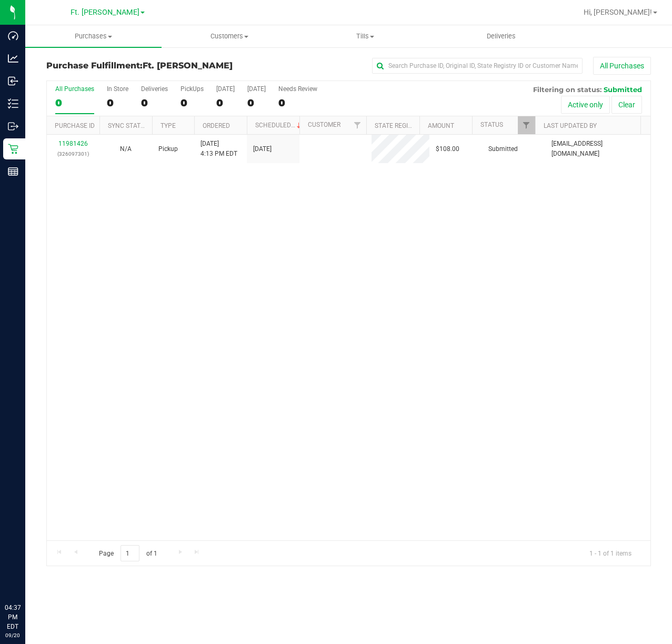 Image resolution: width=672 pixels, height=644 pixels. I want to click on a: Amount, so click(441, 126).